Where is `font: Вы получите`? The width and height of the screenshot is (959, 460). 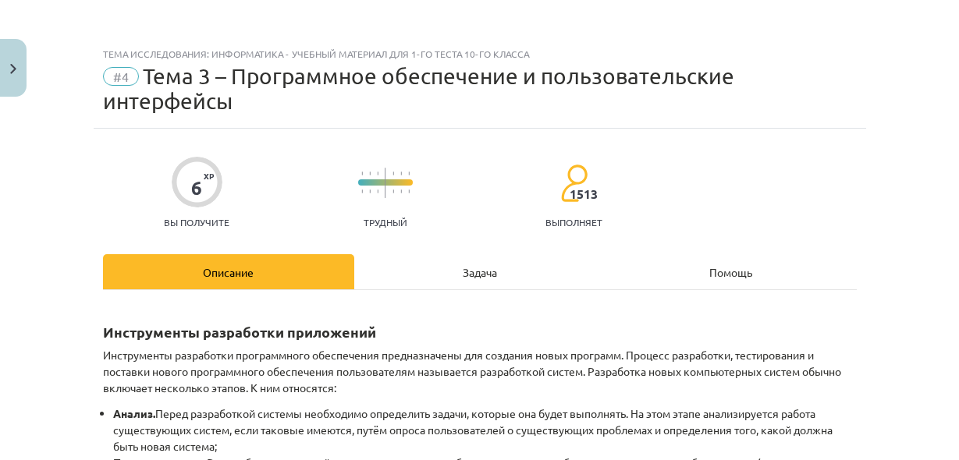 font: Вы получите is located at coordinates (197, 222).